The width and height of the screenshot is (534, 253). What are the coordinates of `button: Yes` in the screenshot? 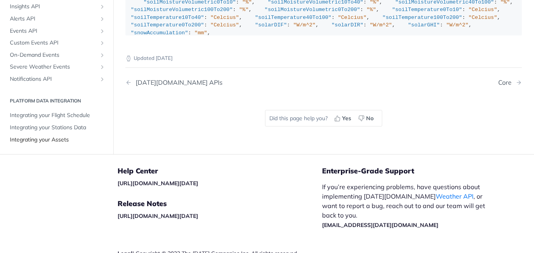 It's located at (343, 118).